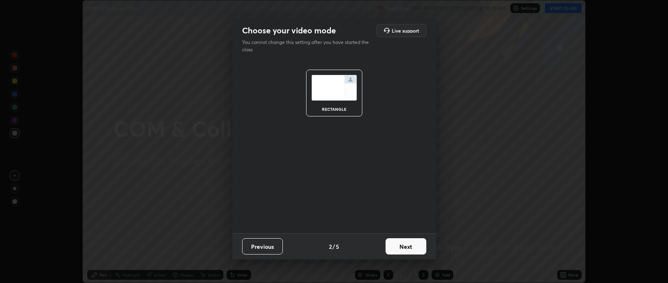  Describe the element at coordinates (308, 46) in the screenshot. I see `p: You cannot change this setting after you have started the class` at that location.